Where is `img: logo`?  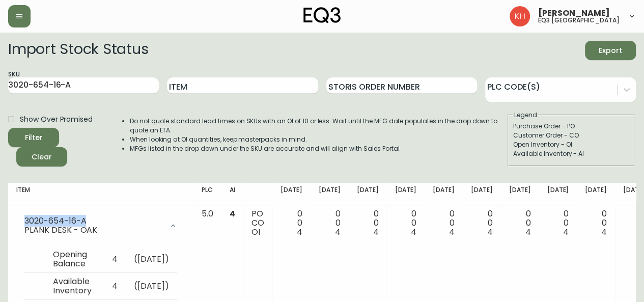
img: logo is located at coordinates (322, 16).